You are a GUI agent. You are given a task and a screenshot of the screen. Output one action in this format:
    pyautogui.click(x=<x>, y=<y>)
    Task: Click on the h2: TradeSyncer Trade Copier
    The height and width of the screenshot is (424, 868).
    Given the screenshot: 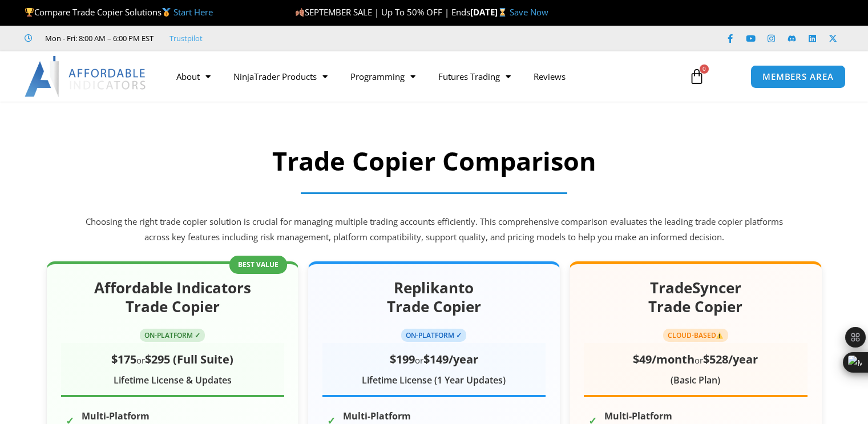 What is the action you would take?
    pyautogui.click(x=695, y=298)
    